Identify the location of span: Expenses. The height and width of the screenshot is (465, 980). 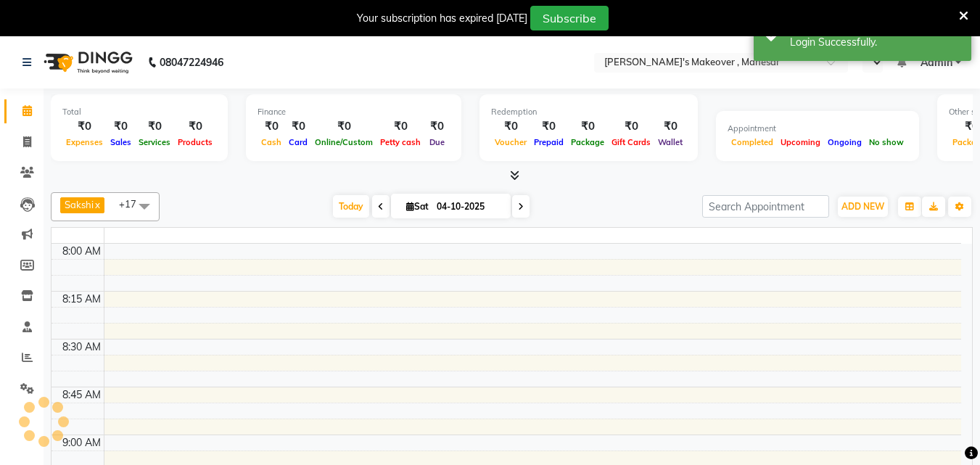
(84, 142).